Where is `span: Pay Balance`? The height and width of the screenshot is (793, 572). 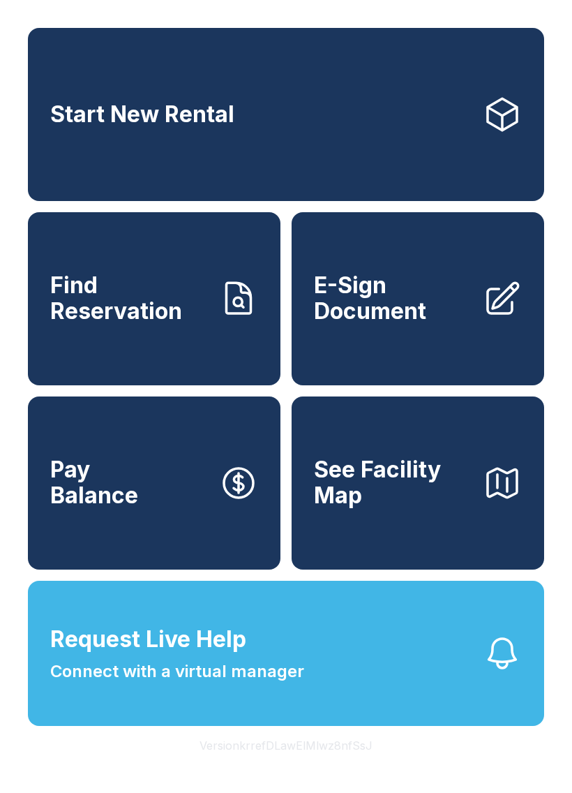 span: Pay Balance is located at coordinates (94, 482).